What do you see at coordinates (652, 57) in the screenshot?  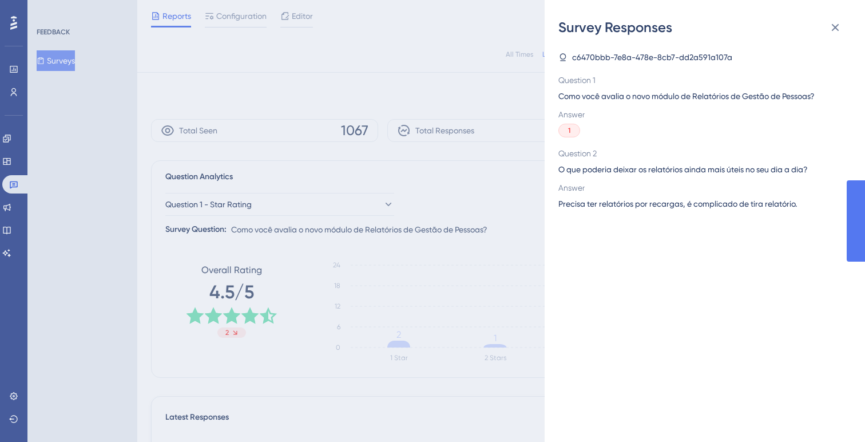 I see `span: c6470bbb-7e8a-478e-8cb7-dd2a591a107a` at bounding box center [652, 57].